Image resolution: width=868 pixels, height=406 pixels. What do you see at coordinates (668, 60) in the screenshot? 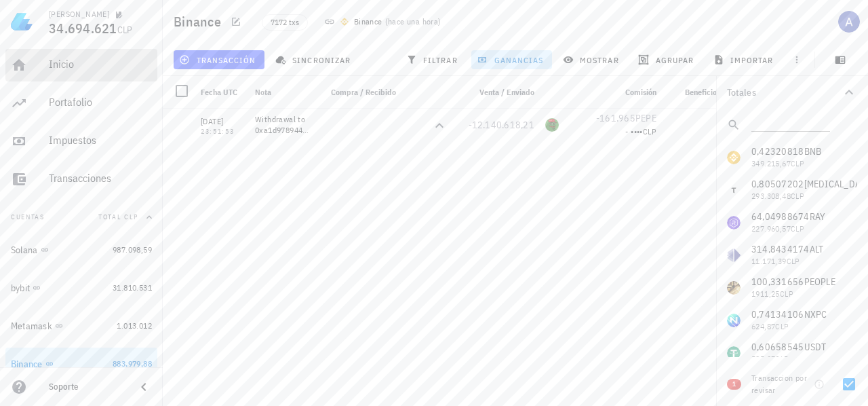
I see `span: agrupar` at bounding box center [668, 60].